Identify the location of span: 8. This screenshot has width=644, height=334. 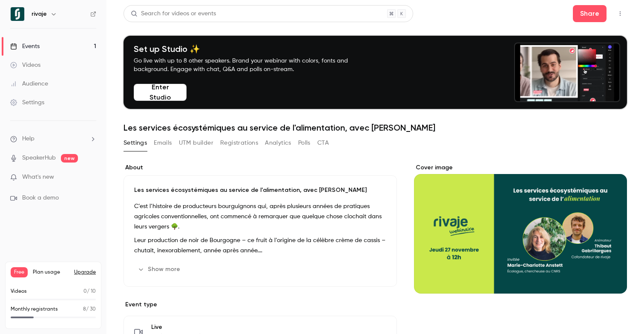
(84, 309).